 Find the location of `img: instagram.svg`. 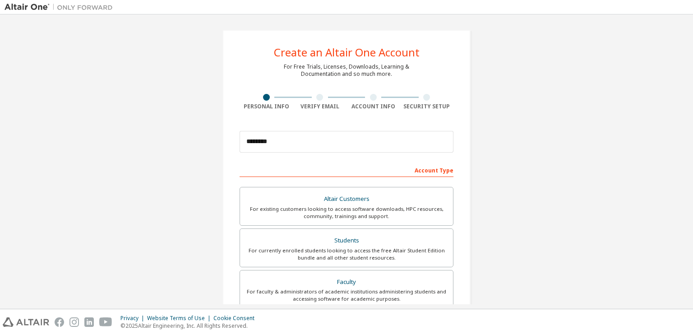

img: instagram.svg is located at coordinates (74, 322).